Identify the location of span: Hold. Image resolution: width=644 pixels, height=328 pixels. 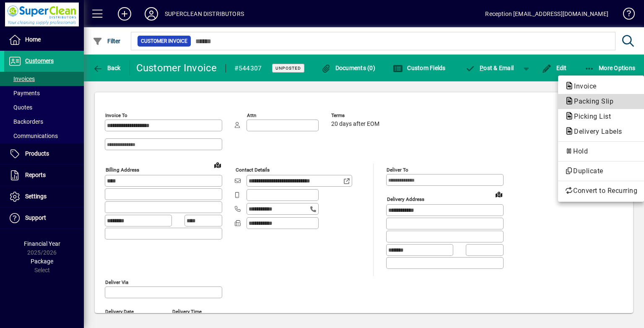
(601, 151).